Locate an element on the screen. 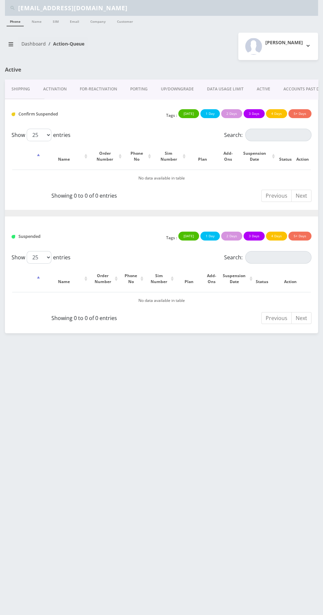  a: Name is located at coordinates (37, 21).